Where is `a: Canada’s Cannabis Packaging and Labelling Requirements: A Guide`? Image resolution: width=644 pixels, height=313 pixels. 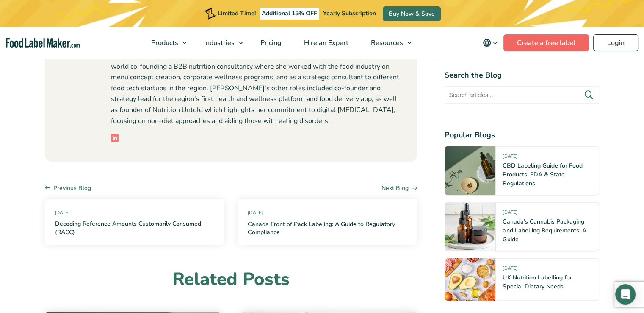
a: Canada’s Cannabis Packaging and Labelling Requirements: A Guide is located at coordinates (544, 230).